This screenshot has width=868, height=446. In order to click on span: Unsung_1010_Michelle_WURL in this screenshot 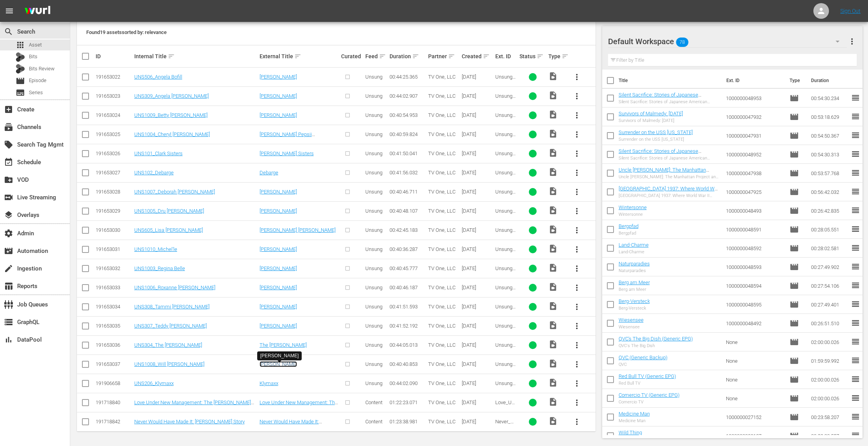, I will do `click(506, 257)`.